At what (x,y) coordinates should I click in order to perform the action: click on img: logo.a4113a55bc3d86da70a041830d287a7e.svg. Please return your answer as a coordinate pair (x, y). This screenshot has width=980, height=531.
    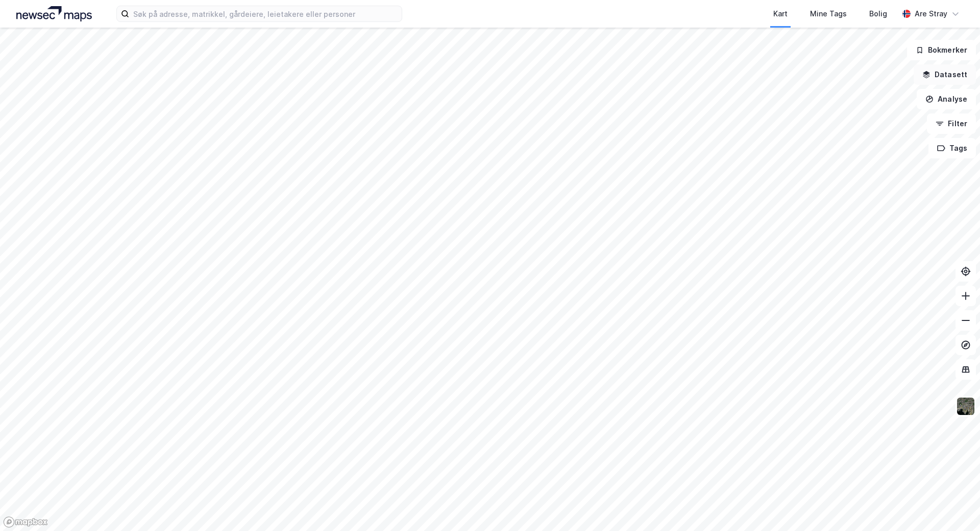
    Looking at the image, I should click on (54, 14).